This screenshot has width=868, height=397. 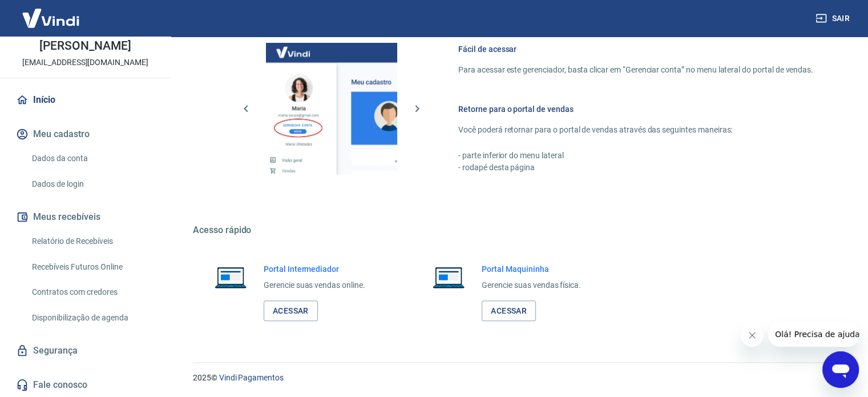 I want to click on p: Você poderá retornar para o portal de vendas através das seguintes maneiras:, so click(x=636, y=130).